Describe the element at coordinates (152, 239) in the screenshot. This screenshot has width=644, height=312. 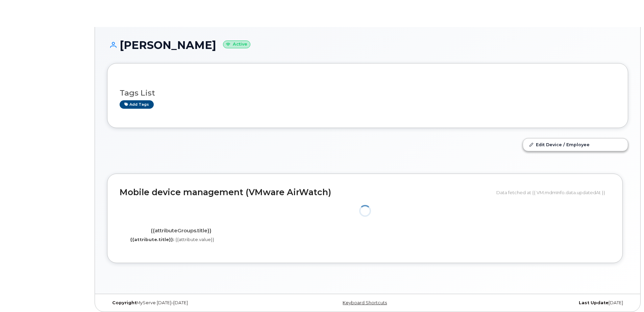
I see `label: {{attribute.title}}:` at that location.